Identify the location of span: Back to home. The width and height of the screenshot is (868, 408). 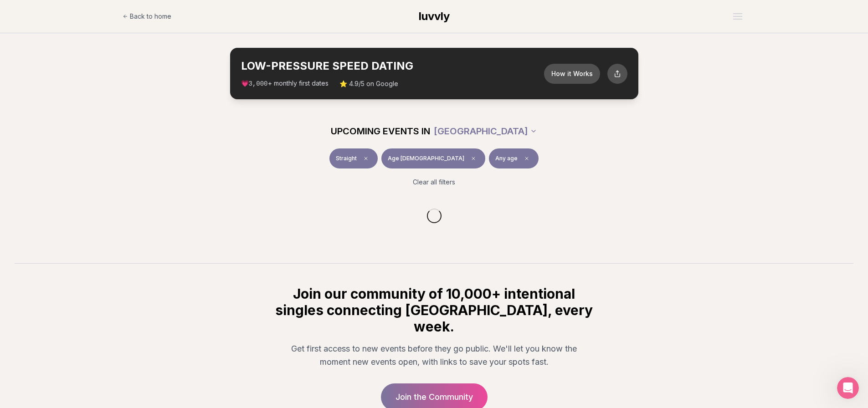
(151, 16).